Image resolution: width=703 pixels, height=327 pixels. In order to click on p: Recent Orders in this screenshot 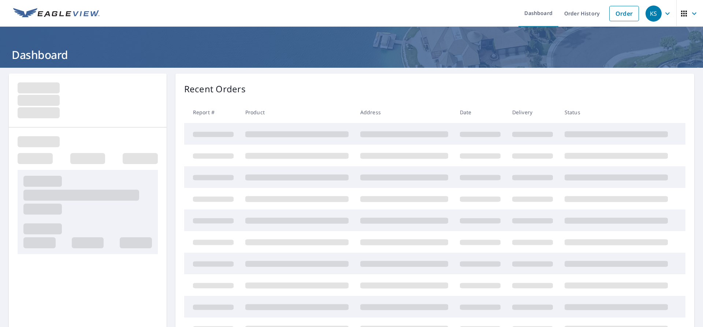, I will do `click(215, 89)`.